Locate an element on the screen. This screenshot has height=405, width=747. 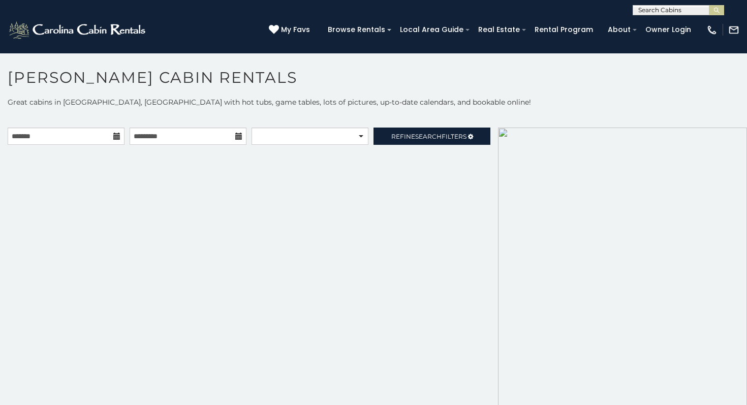
a: Owner Login is located at coordinates (669, 29).